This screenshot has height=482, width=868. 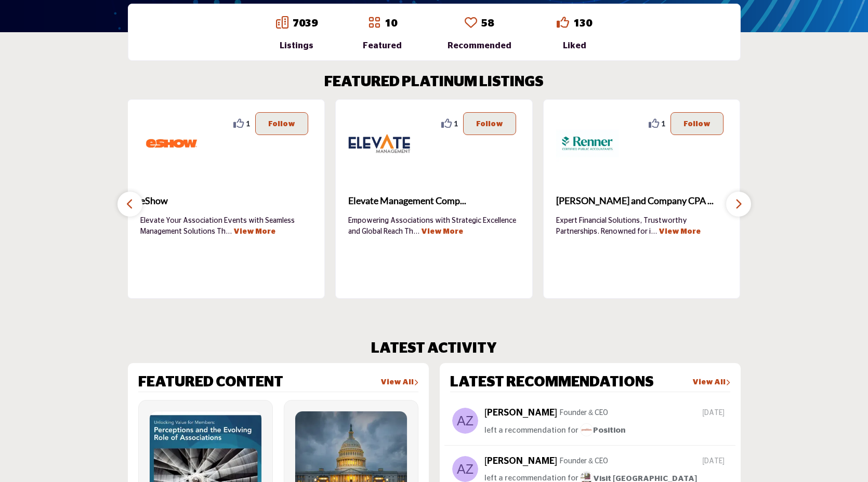 I want to click on span: Elevate Management Comp..., so click(x=434, y=201).